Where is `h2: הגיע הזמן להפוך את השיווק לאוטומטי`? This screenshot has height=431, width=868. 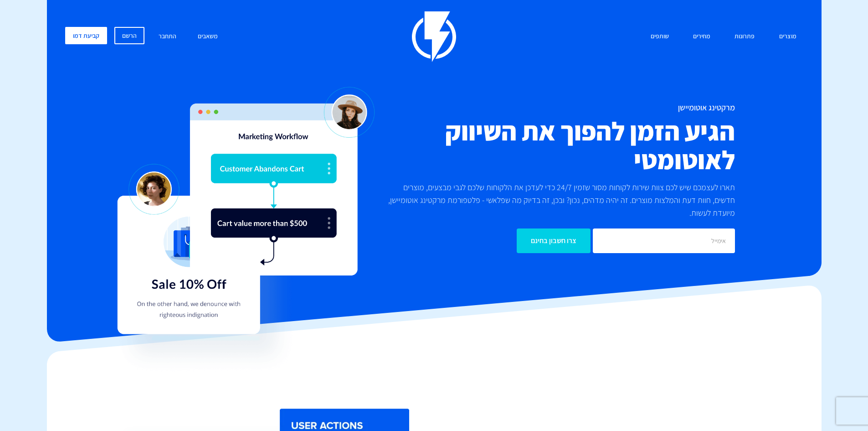
h2: הגיע הזמן להפוך את השיווק לאוטומטי is located at coordinates (557, 145).